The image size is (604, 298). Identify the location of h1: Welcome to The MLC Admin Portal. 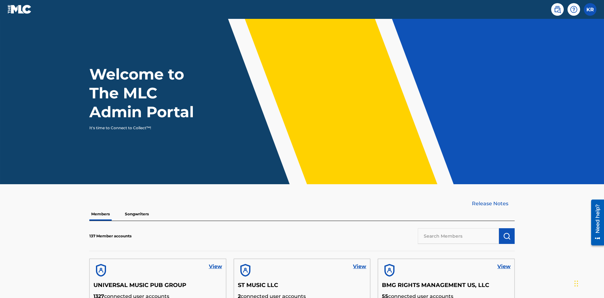
(148, 93).